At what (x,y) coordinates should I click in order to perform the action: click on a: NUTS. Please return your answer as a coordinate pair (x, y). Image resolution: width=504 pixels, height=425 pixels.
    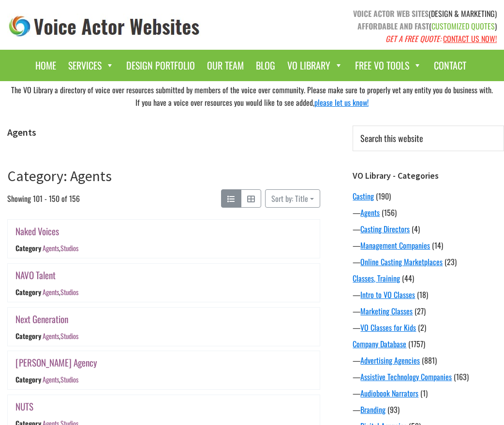
    Looking at the image, I should click on (24, 406).